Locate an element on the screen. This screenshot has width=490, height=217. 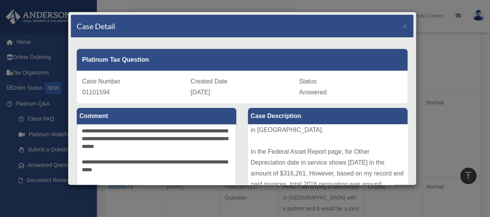
h4: Case Detail is located at coordinates (96, 26).